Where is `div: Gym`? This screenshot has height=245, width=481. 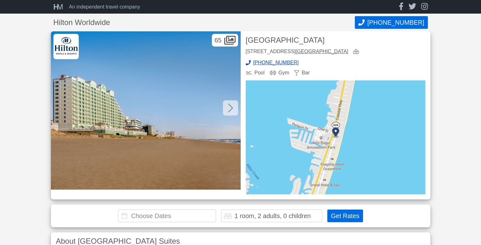 div: Gym is located at coordinates (280, 73).